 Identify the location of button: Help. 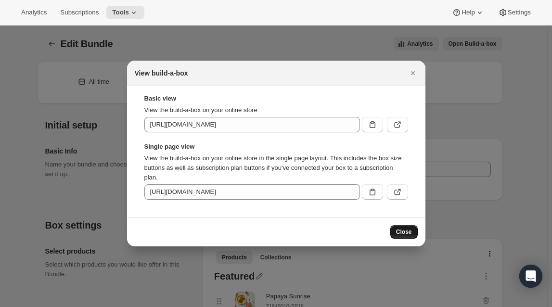
(468, 13).